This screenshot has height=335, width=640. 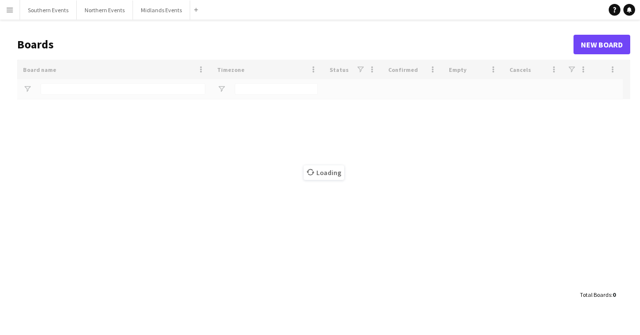 What do you see at coordinates (295, 44) in the screenshot?
I see `h1: Boards` at bounding box center [295, 44].